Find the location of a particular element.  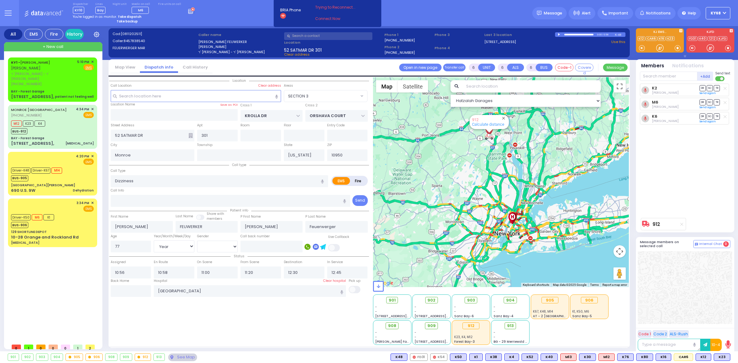

span: Send text is located at coordinates (722, 73).